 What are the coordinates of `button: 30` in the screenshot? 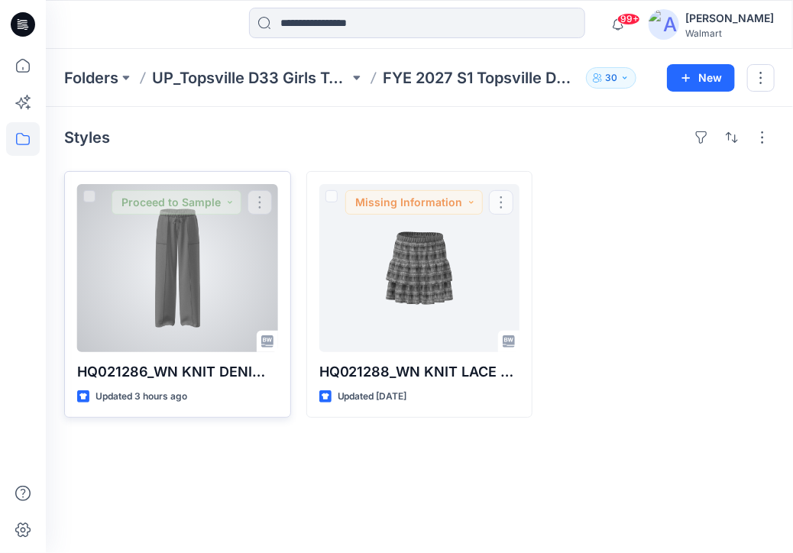 It's located at (611, 78).